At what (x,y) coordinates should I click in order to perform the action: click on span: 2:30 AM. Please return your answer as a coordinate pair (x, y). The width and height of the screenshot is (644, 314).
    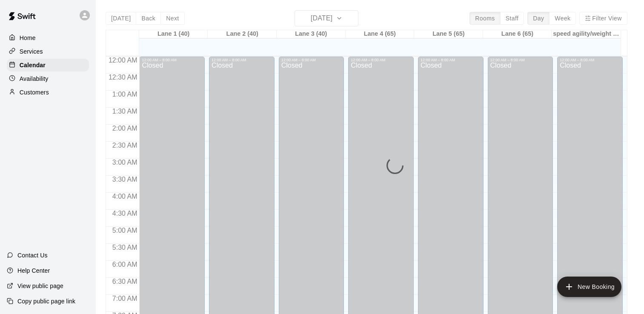
    Looking at the image, I should click on (125, 145).